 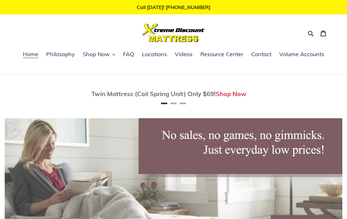 What do you see at coordinates (164, 103) in the screenshot?
I see `button: Page 1` at bounding box center [164, 103].